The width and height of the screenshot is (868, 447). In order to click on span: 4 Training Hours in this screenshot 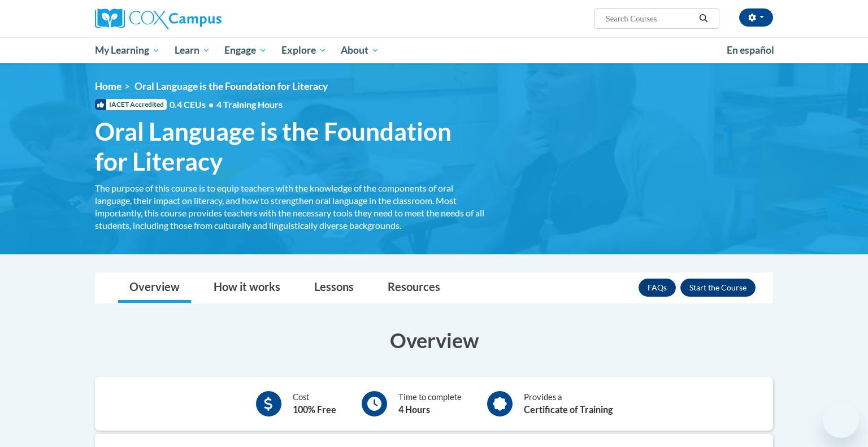, I will do `click(249, 104)`.